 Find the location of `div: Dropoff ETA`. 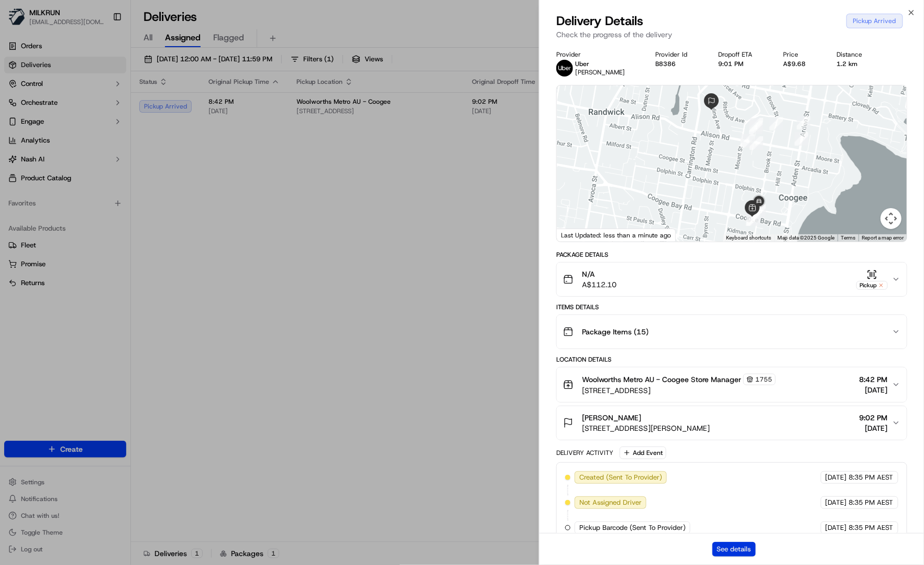

div: Dropoff ETA is located at coordinates (743, 54).